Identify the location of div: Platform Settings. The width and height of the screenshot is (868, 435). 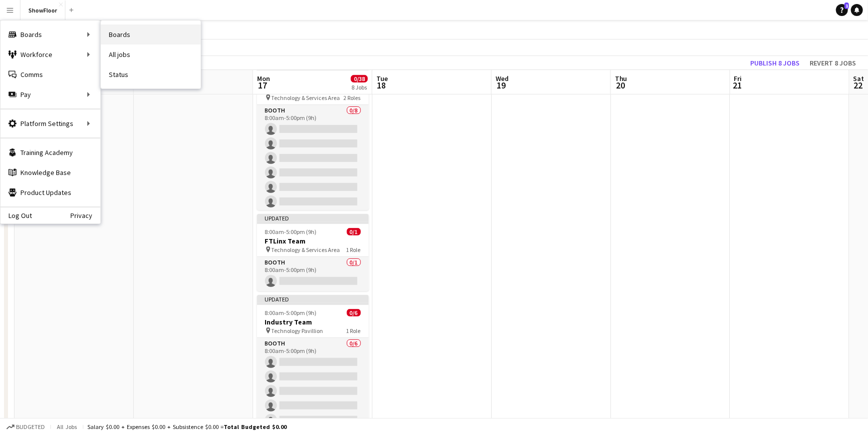
(50, 124).